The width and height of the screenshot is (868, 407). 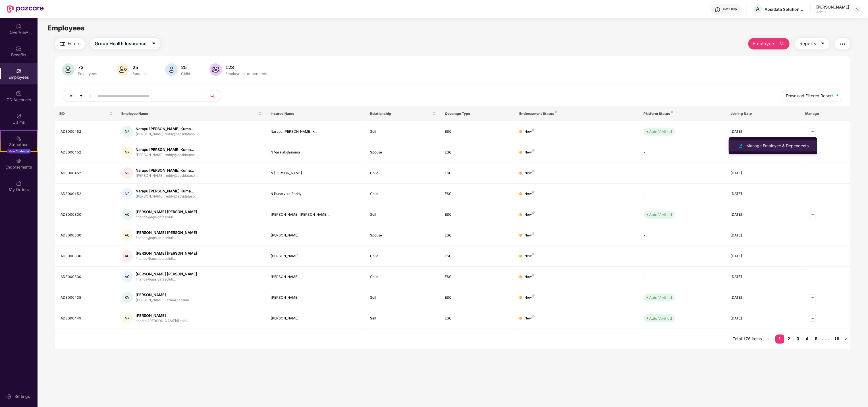 What do you see at coordinates (798, 339) in the screenshot?
I see `a: 3` at bounding box center [798, 339].